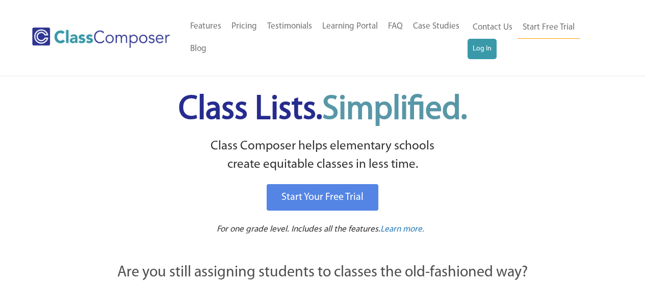 This screenshot has width=645, height=281. Describe the element at coordinates (350, 27) in the screenshot. I see `a: Learning Portal` at that location.